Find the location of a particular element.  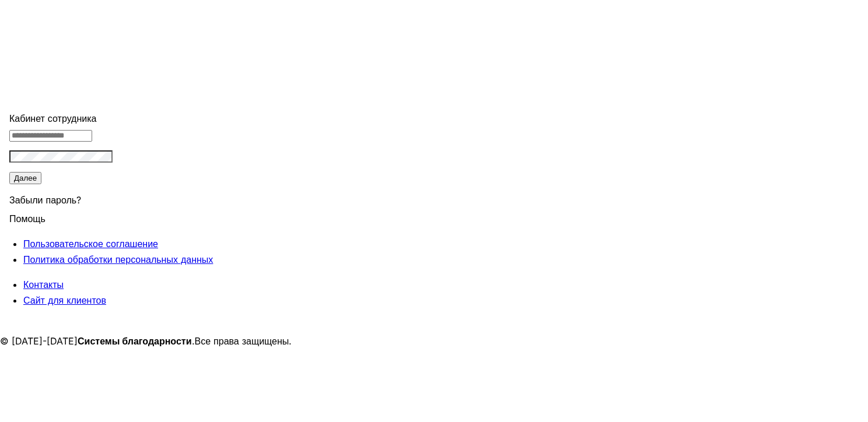

div: Забыли пароль? is located at coordinates (131, 198).